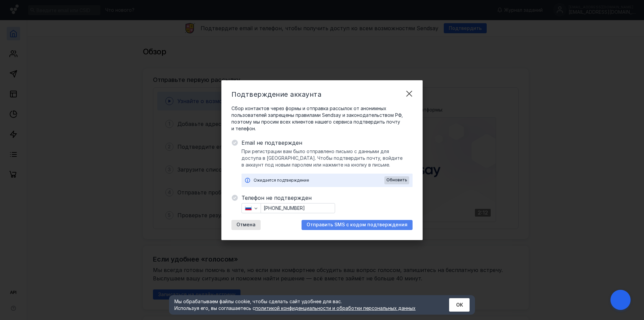 Image resolution: width=644 pixels, height=320 pixels. I want to click on span: Сбор контактов через формы и отправка рассылок от анонимных пользователей запрещены правилами Sen..., so click(322, 119).